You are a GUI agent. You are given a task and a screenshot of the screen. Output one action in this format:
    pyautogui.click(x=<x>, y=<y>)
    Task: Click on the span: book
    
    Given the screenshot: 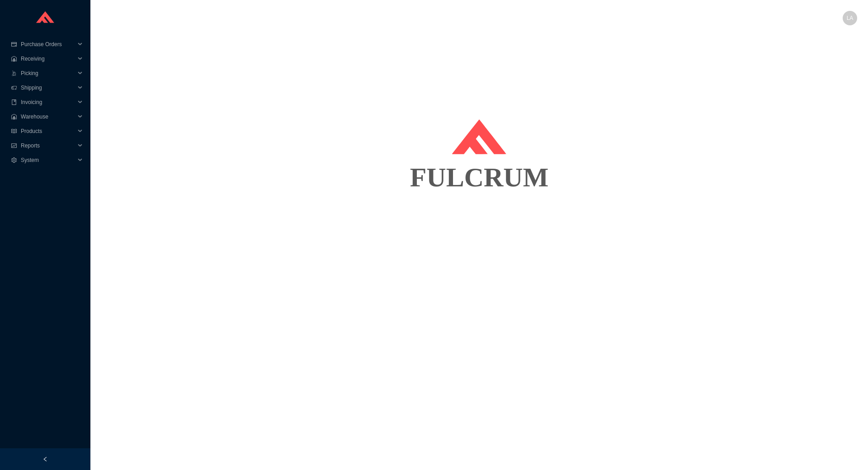 What is the action you would take?
    pyautogui.click(x=14, y=102)
    